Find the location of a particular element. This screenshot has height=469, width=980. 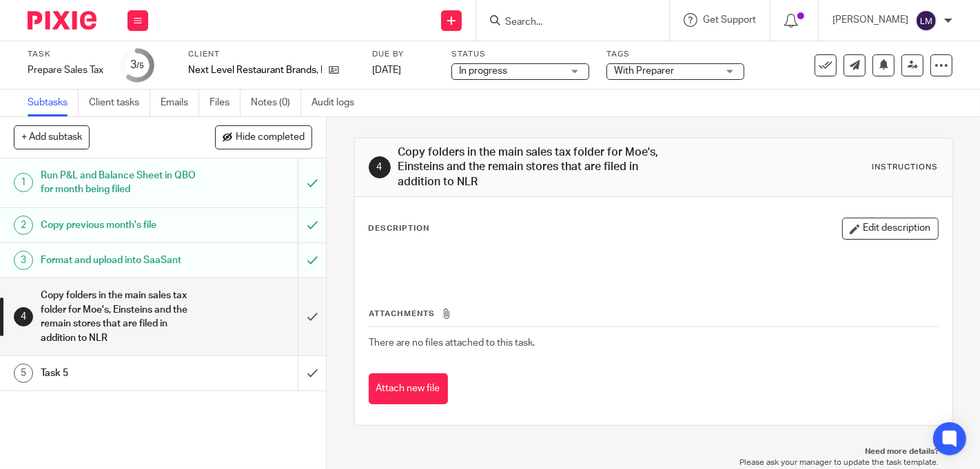

button: Hide completed is located at coordinates (263, 137).